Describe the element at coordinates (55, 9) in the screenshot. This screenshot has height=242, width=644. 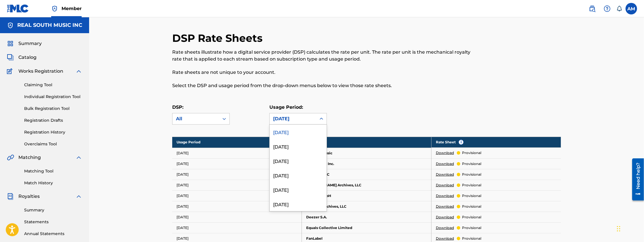
I see `img: Top Rightsholder` at that location.